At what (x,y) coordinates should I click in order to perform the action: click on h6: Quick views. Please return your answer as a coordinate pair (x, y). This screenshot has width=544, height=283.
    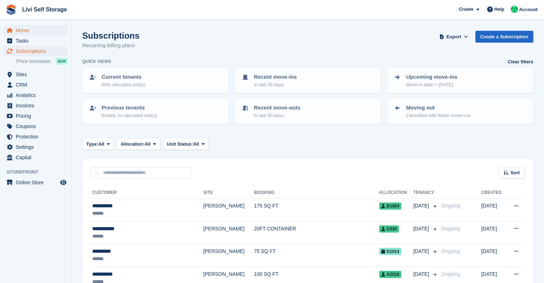
    Looking at the image, I should click on (97, 62).